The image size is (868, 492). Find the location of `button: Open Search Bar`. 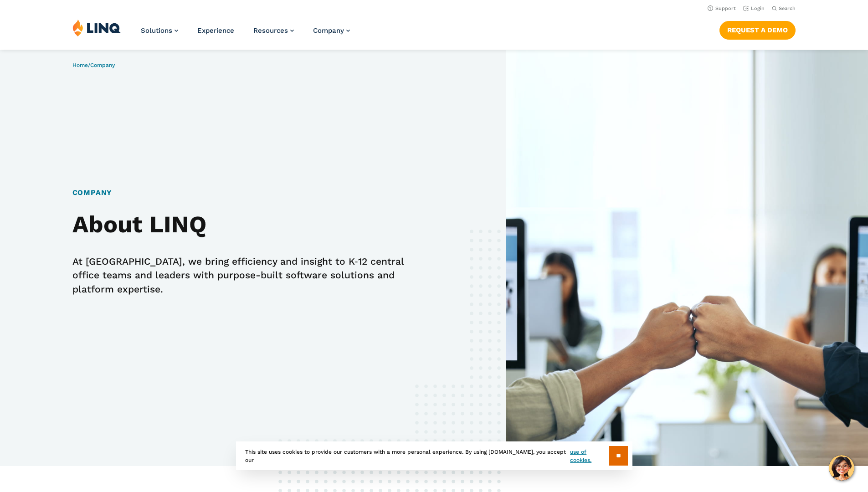

button: Open Search Bar is located at coordinates (784, 8).